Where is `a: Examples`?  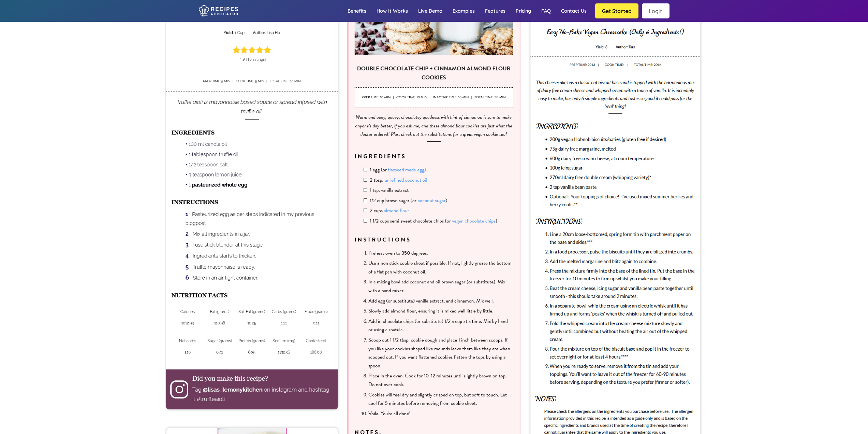
a: Examples is located at coordinates (464, 11).